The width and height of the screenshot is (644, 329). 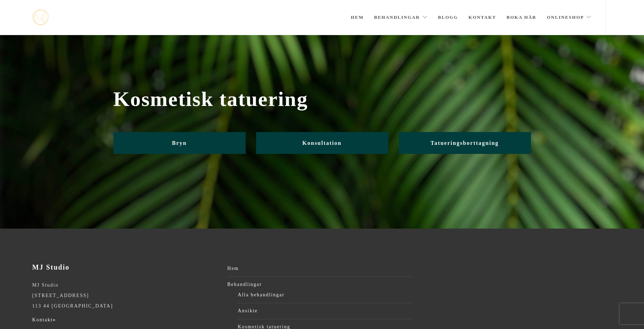 I want to click on a: Hem, so click(x=321, y=269).